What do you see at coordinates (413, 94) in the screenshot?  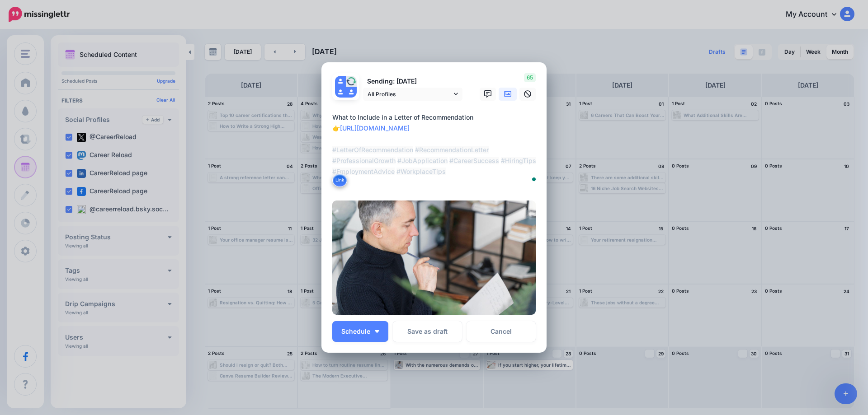 I see `a: All Profiles` at bounding box center [413, 94].